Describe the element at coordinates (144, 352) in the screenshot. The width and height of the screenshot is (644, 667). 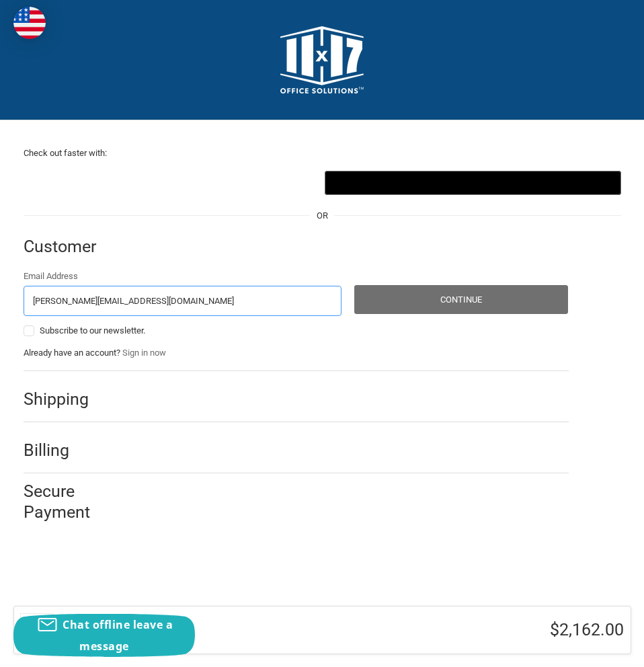
I see `a: Sign in now` at that location.